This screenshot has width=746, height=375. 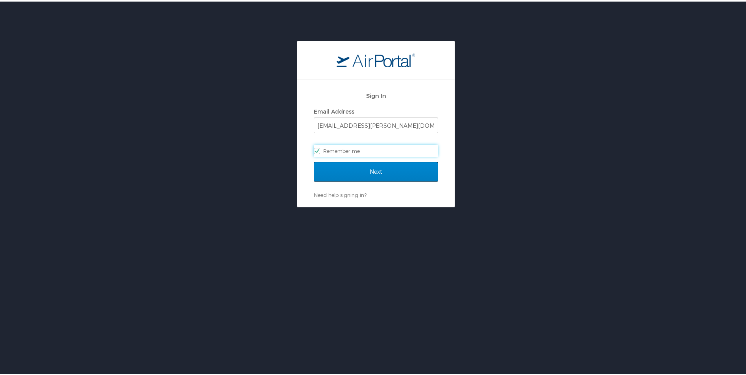 I want to click on h2: Sign In, so click(x=376, y=94).